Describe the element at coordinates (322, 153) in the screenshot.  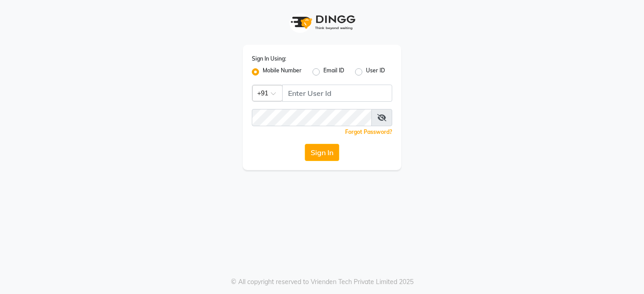
I see `button: Sign In` at that location.